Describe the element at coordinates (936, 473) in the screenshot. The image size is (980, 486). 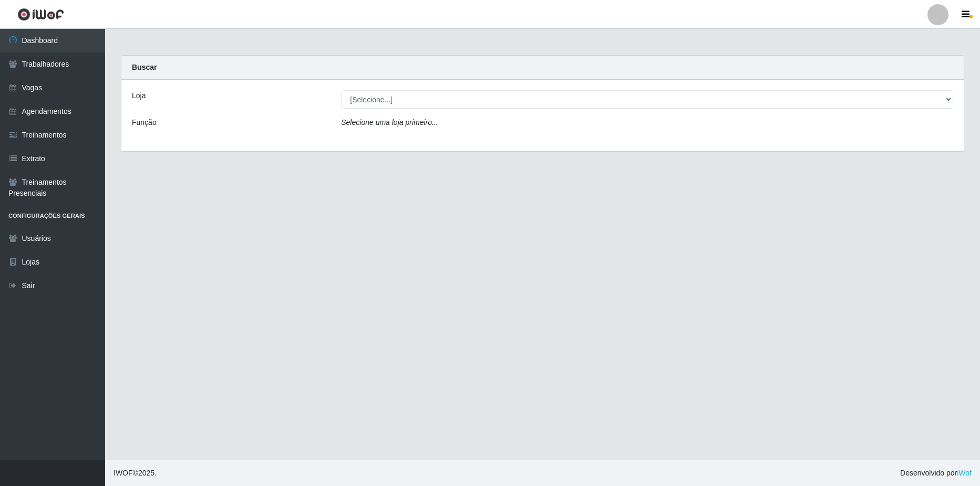
I see `span: Desenvolvido por` at that location.